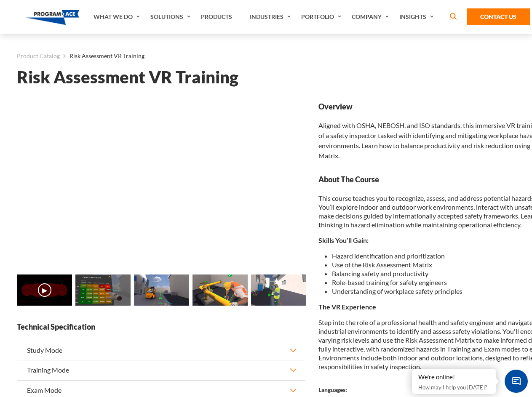  I want to click on img: Risk Assessment VR Training - Preview 4, so click(278, 290).